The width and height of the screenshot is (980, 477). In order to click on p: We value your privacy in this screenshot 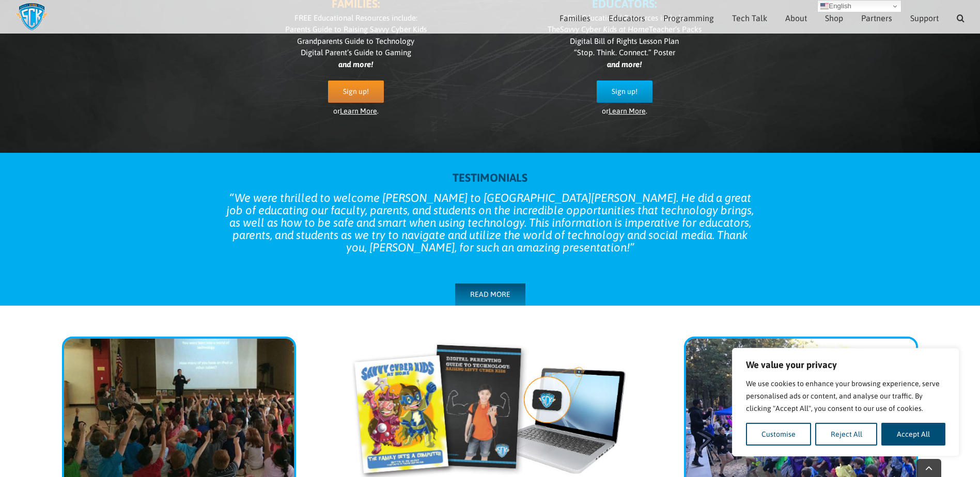, I will do `click(845, 365)`.